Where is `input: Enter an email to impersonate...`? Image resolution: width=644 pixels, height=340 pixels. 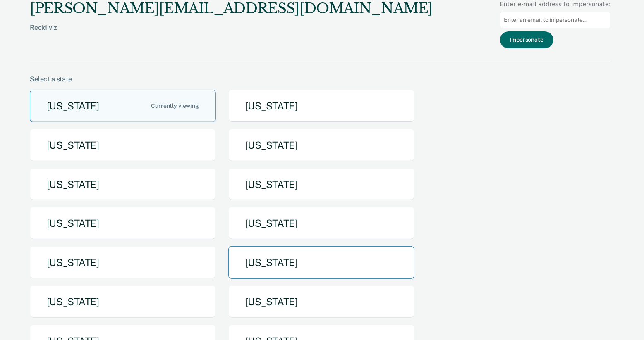 input: Enter an email to impersonate... is located at coordinates (555, 20).